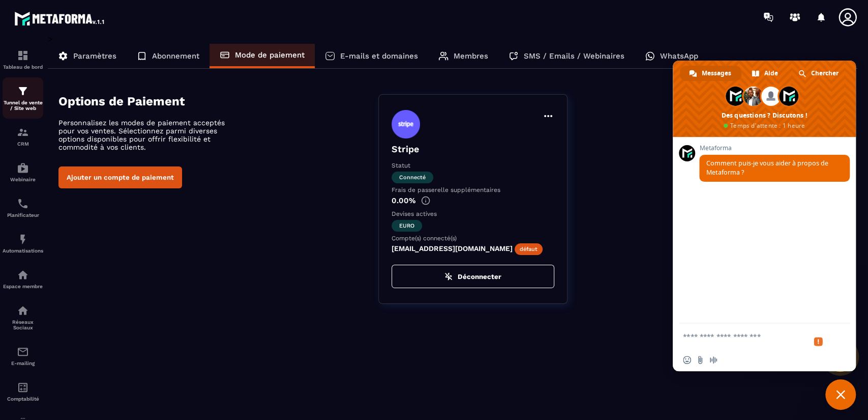 The width and height of the screenshot is (868, 420). I want to click on a: automationsautomationsWebinaire, so click(23, 172).